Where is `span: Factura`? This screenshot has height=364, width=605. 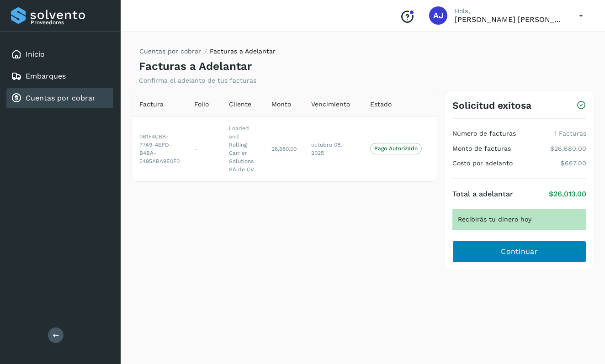
span: Factura is located at coordinates (151, 104).